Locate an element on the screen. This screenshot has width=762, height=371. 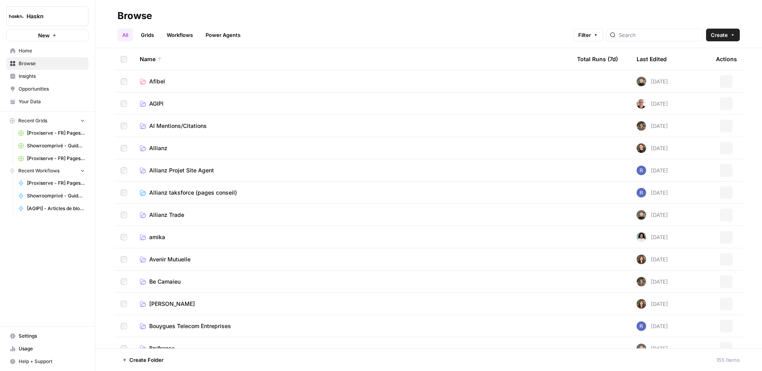
a: Afibel is located at coordinates (352, 81).